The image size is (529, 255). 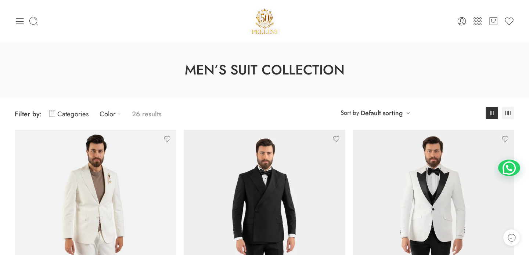 I want to click on p: 26 results, so click(x=147, y=114).